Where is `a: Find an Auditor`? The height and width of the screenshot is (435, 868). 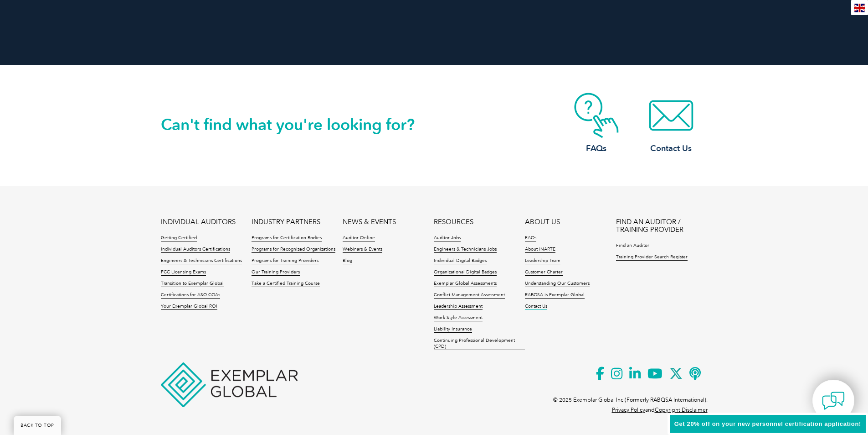 a: Find an Auditor is located at coordinates (633, 246).